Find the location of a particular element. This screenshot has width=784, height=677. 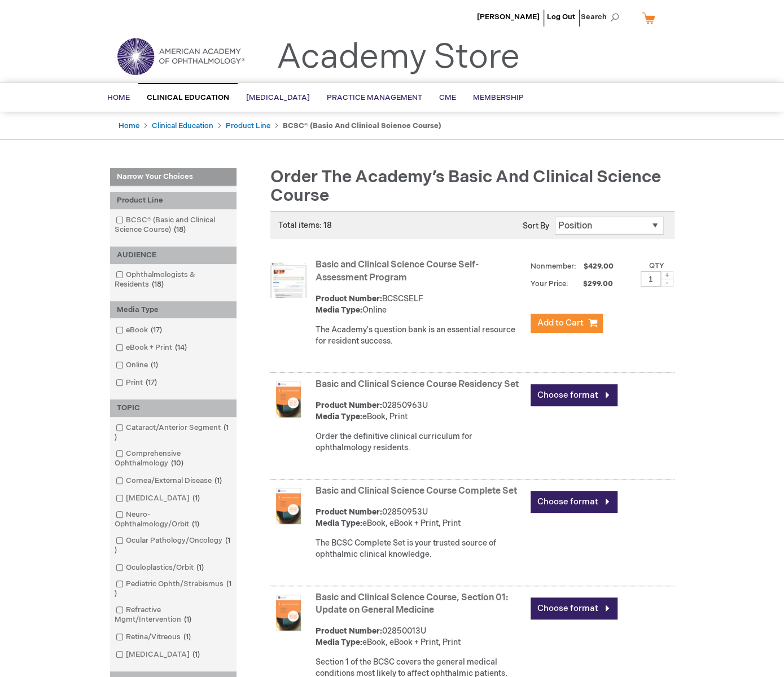

div: AUDIENCE is located at coordinates (173, 255).